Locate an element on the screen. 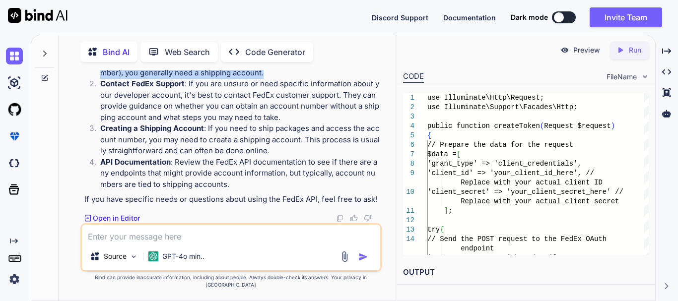  p: GPT-4o min.. is located at coordinates (183, 257).